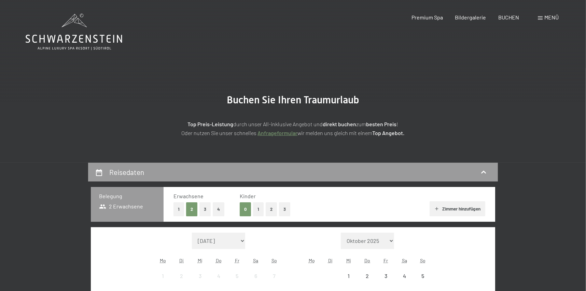 The height and width of the screenshot is (291, 586). I want to click on div: Tue Sep 02 2025, so click(181, 276).